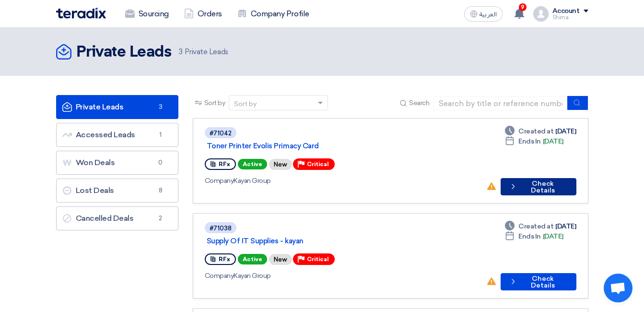 This screenshot has height=312, width=644. What do you see at coordinates (203, 52) in the screenshot?
I see `span: Private Leads` at bounding box center [203, 52].